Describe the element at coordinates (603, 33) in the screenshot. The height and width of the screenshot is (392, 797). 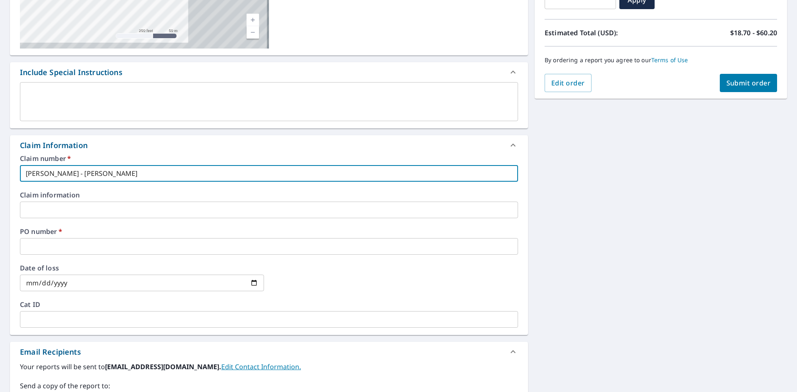
I see `p: Estimated Total (USD):` at that location.